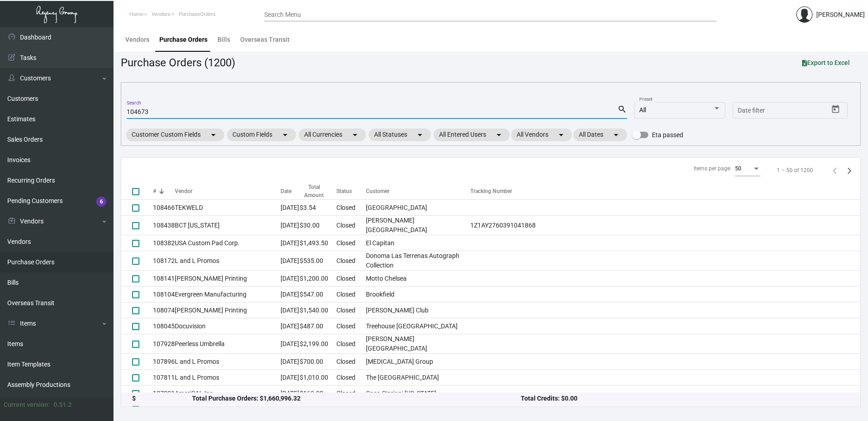 The width and height of the screenshot is (868, 421). Describe the element at coordinates (332, 135) in the screenshot. I see `mat-chip: All Currencies` at that location.